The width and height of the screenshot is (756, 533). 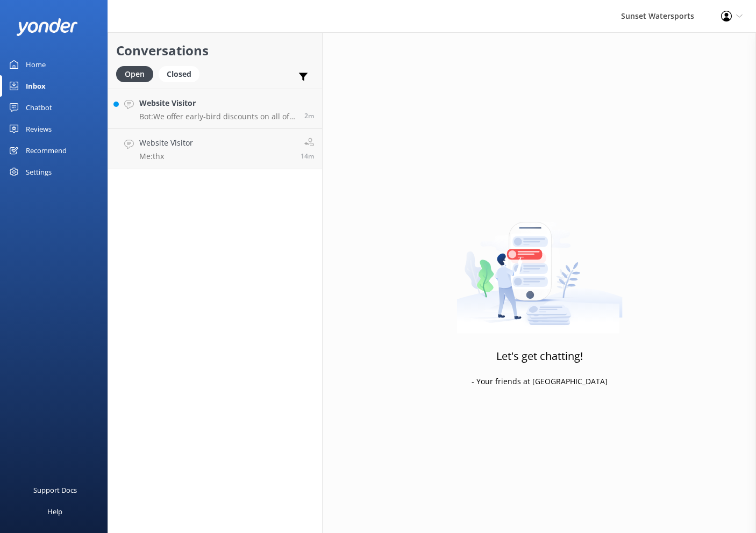 What do you see at coordinates (55, 490) in the screenshot?
I see `div: Support Docs` at bounding box center [55, 490].